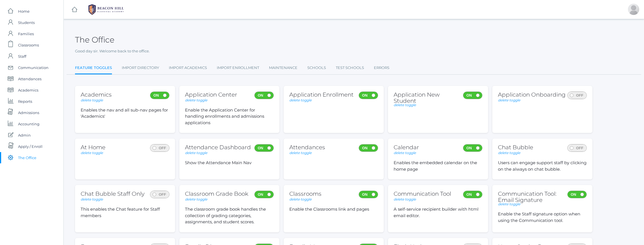 This screenshot has height=245, width=644. Describe the element at coordinates (216, 194) in the screenshot. I see `a: Classroom Grade Book` at that location.